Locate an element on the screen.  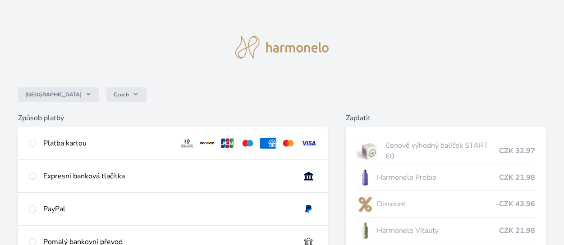
span: Czech is located at coordinates (121, 95).